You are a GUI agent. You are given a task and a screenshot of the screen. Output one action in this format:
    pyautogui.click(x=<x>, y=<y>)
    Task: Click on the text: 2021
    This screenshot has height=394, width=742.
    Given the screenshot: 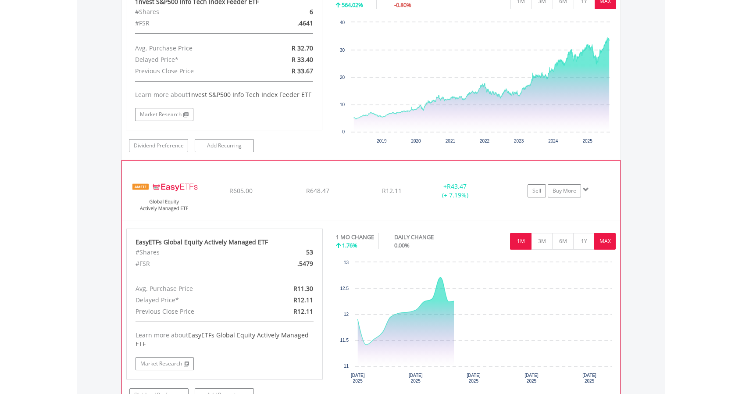 What is the action you would take?
    pyautogui.click(x=450, y=141)
    